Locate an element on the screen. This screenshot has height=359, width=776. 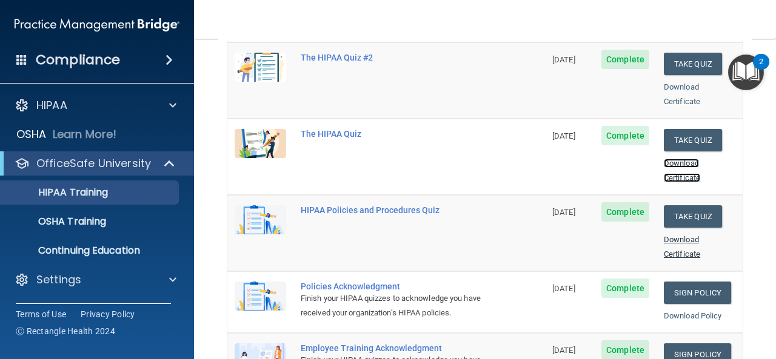
h4: Compliance is located at coordinates (78, 60).